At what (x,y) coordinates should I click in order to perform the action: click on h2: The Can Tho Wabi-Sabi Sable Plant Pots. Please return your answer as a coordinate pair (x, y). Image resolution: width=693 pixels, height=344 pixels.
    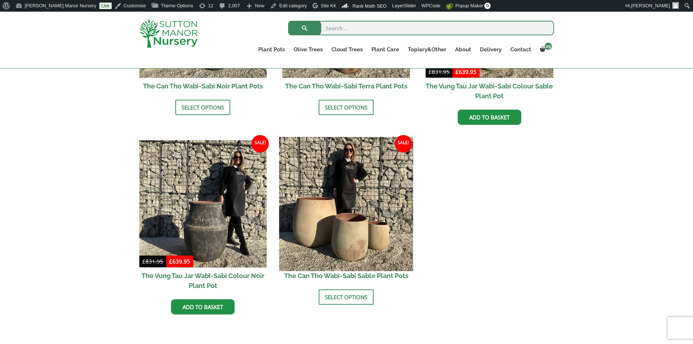
    Looking at the image, I should click on (346, 275).